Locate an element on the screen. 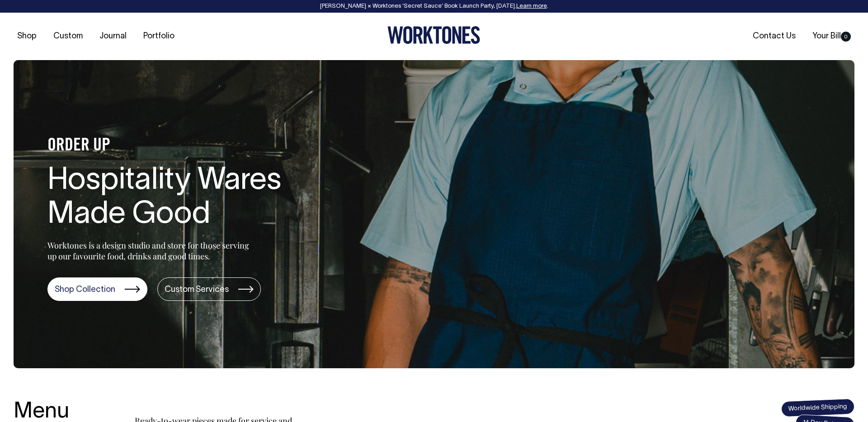  a: Contact Us is located at coordinates (774, 36).